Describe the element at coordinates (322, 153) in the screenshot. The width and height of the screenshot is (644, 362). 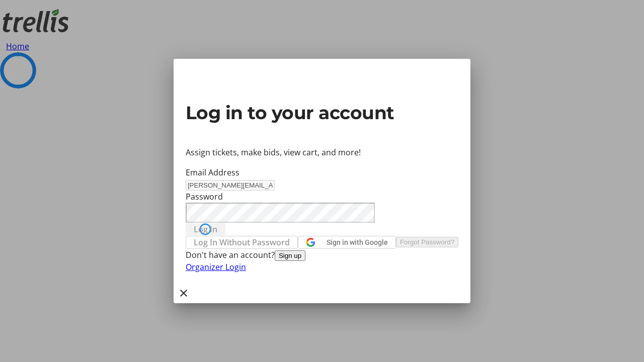
I see `p: Assign tickets, make bids, view cart, and more!` at that location.